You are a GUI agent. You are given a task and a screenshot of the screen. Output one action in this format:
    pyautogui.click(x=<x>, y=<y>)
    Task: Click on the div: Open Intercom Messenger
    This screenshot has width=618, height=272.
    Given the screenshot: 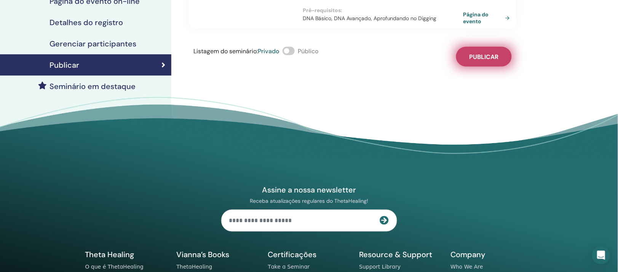 What is the action you would take?
    pyautogui.click(x=601, y=256)
    